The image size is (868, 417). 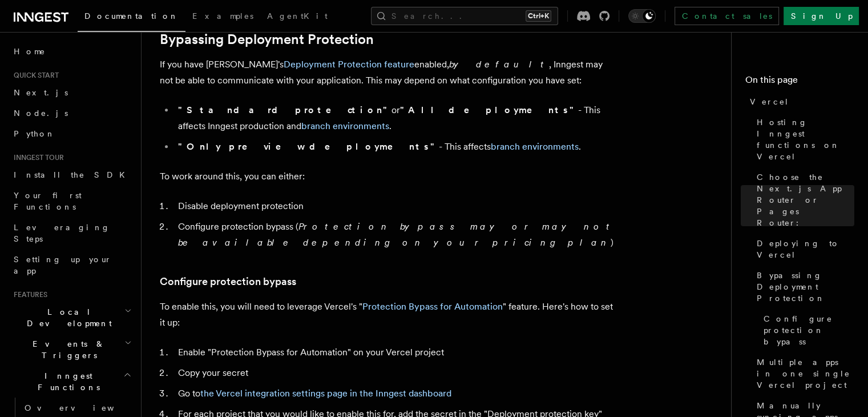 I want to click on span: Your first Functions, so click(x=47, y=201).